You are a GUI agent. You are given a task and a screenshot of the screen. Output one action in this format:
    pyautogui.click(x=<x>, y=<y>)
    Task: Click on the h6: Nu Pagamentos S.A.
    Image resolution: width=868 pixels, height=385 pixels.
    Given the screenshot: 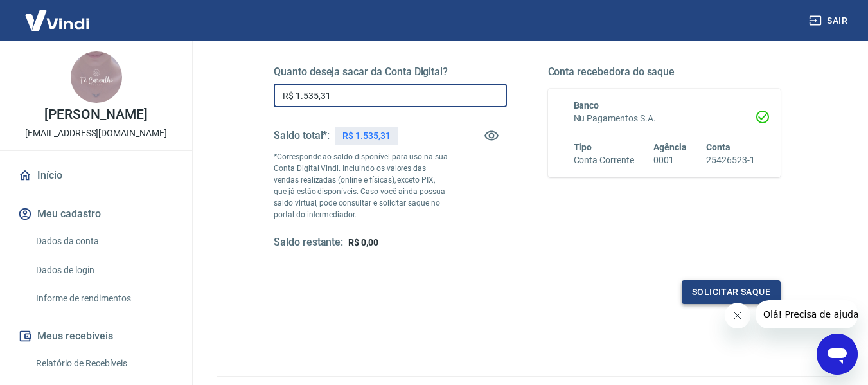 What is the action you would take?
    pyautogui.click(x=664, y=118)
    